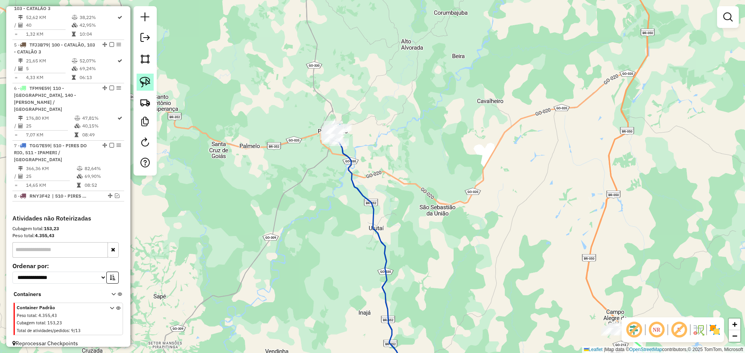 Image resolution: width=745 pixels, height=353 pixels. What do you see at coordinates (51, 169) in the screenshot?
I see `td: 366,36 KM` at bounding box center [51, 169].